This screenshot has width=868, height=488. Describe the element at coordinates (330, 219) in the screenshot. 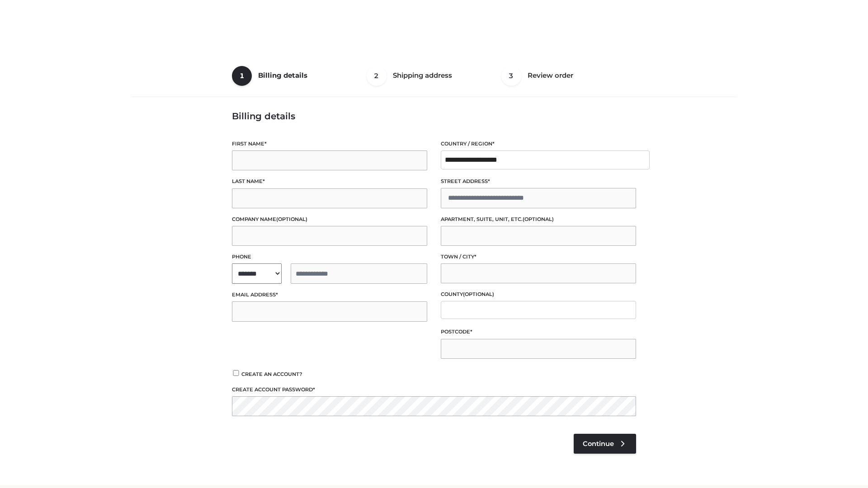

I see `label: Company name` at that location.